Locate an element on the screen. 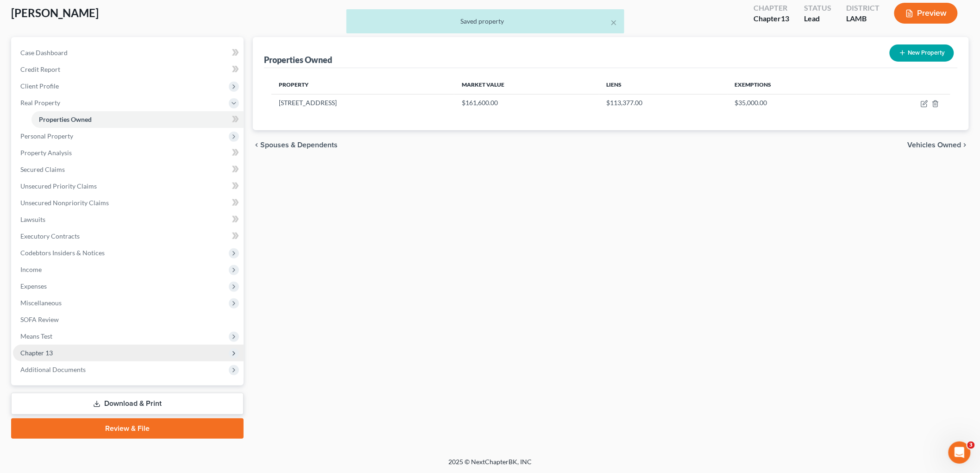 Image resolution: width=980 pixels, height=473 pixels. div: Status is located at coordinates (817, 8).